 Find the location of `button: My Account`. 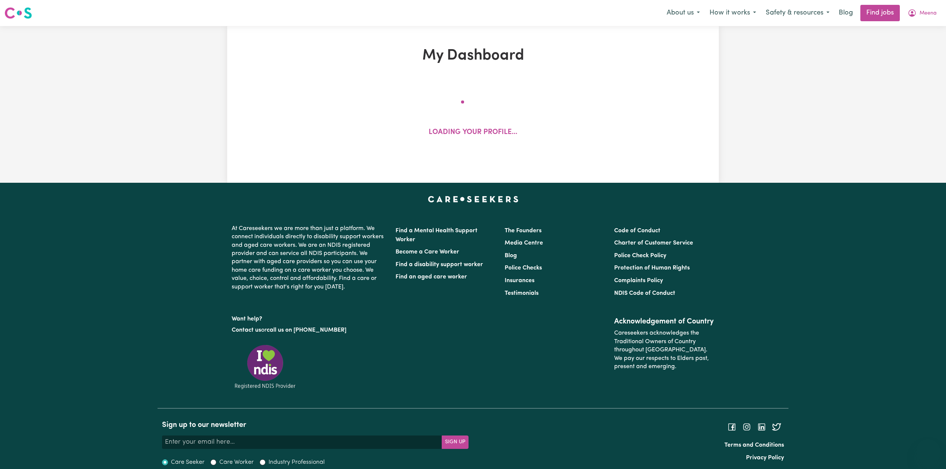

button: My Account is located at coordinates (922, 13).